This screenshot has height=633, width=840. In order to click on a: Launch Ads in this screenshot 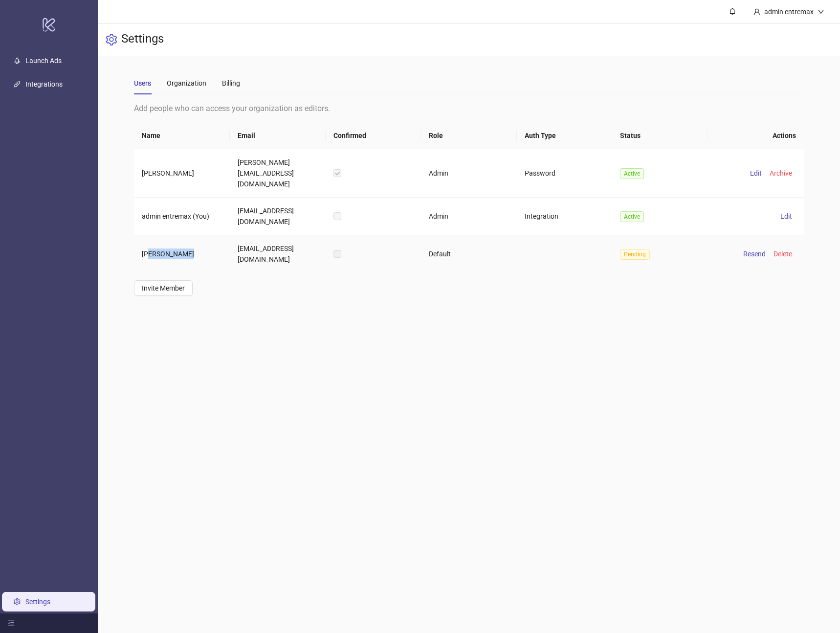, I will do `click(44, 61)`.